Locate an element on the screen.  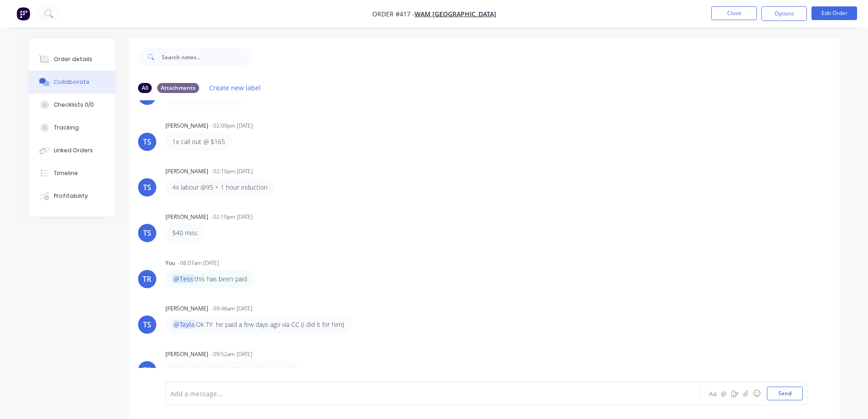
p: $40 misc is located at coordinates (185, 233).